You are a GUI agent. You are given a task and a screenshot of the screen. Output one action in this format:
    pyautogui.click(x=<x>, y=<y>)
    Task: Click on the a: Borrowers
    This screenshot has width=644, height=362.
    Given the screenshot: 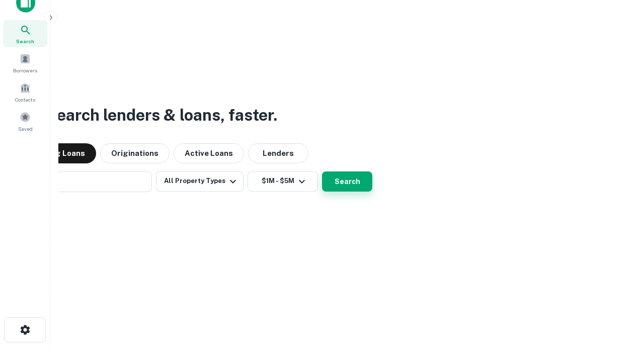 What is the action you would take?
    pyautogui.click(x=25, y=63)
    